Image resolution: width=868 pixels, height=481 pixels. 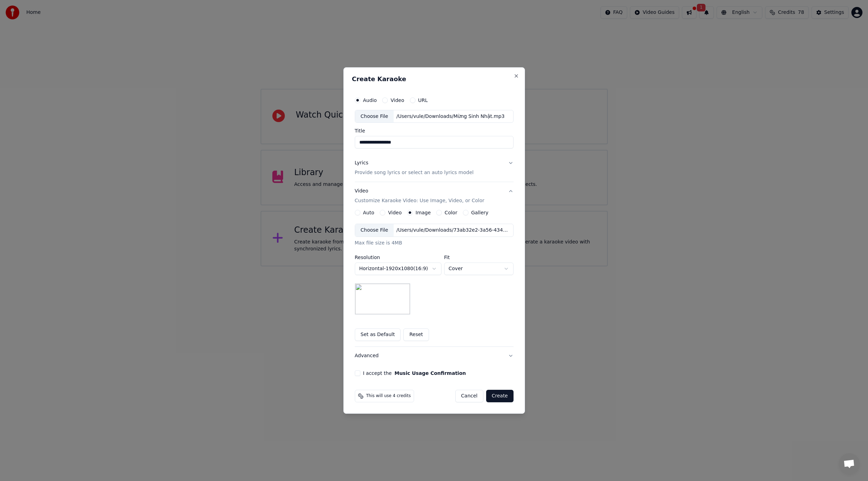 What do you see at coordinates (414, 173) in the screenshot?
I see `p: Provide song lyrics or select an auto lyrics model` at bounding box center [414, 173].